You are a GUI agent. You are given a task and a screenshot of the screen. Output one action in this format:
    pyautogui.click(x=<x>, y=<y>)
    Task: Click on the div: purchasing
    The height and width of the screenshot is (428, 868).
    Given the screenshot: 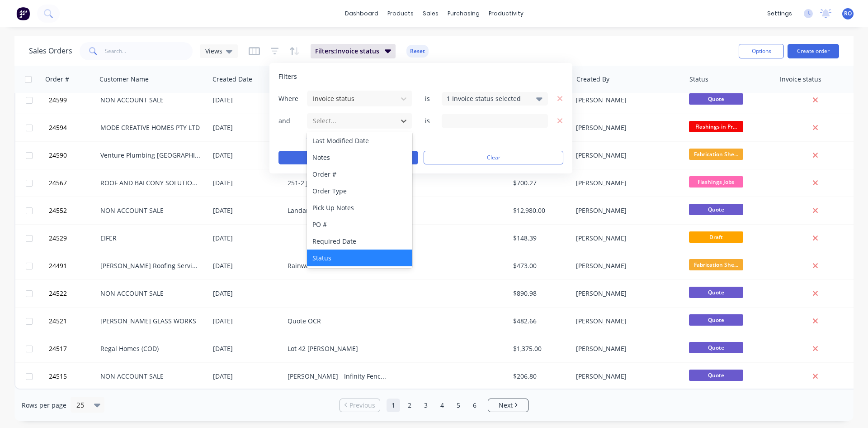 What is the action you would take?
    pyautogui.click(x=463, y=14)
    